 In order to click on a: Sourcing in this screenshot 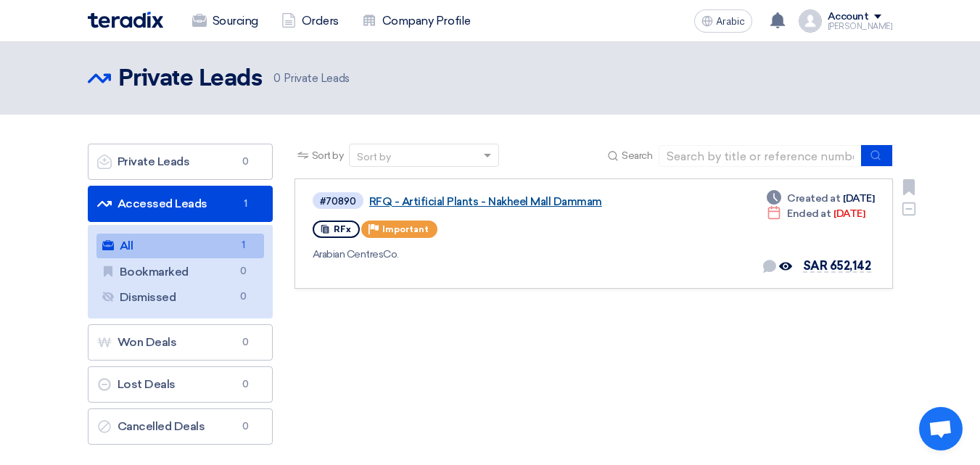, I will do `click(225, 21)`.